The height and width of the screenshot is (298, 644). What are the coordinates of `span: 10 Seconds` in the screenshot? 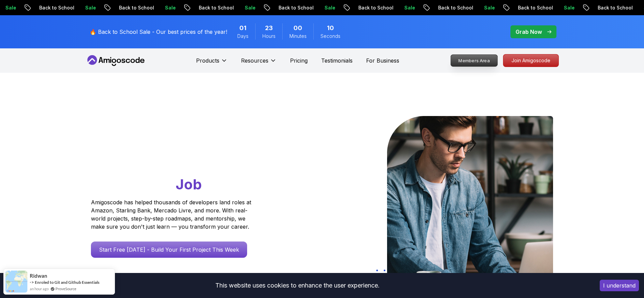 It's located at (330, 28).